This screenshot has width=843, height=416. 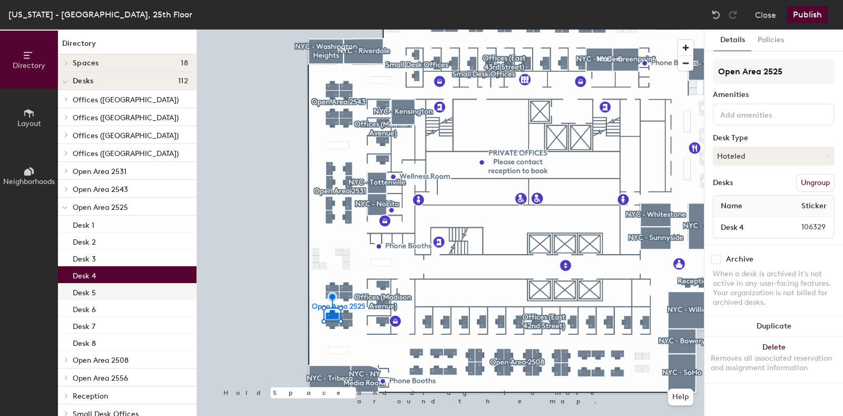 I want to click on p: Desk 2, so click(x=84, y=240).